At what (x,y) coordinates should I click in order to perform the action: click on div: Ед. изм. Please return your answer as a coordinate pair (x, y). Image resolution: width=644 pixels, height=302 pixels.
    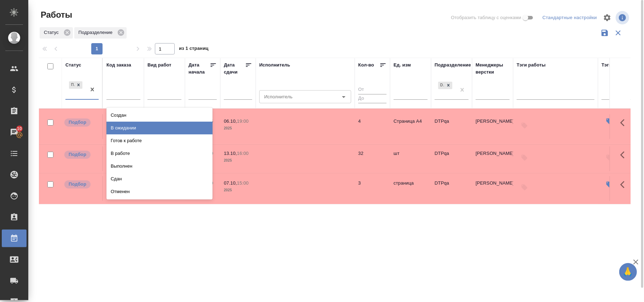
    Looking at the image, I should click on (402, 65).